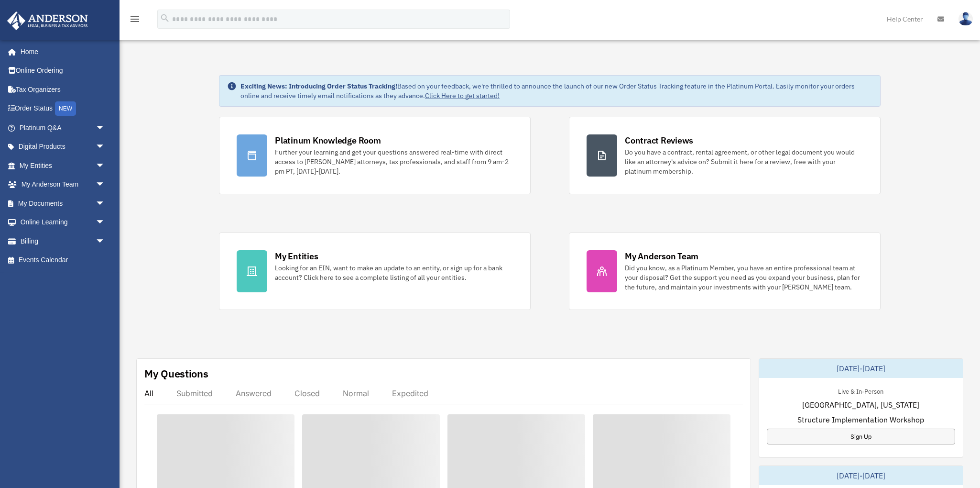  Describe the element at coordinates (307, 393) in the screenshot. I see `div: Closed` at that location.